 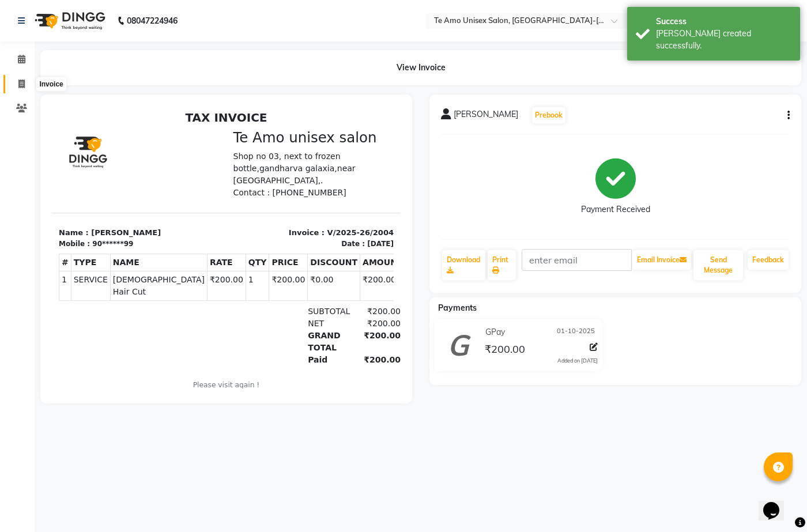 What do you see at coordinates (662, 260) in the screenshot?
I see `button: Email Invoice` at bounding box center [662, 260].